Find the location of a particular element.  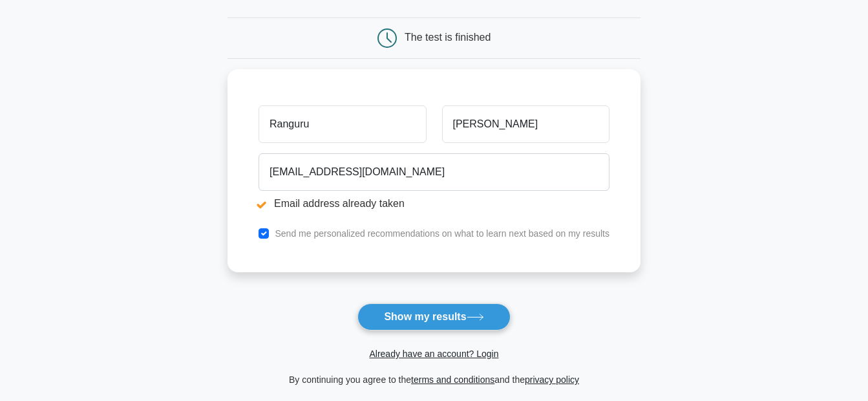

div: By continuing you agree to the and the is located at coordinates (434, 380).